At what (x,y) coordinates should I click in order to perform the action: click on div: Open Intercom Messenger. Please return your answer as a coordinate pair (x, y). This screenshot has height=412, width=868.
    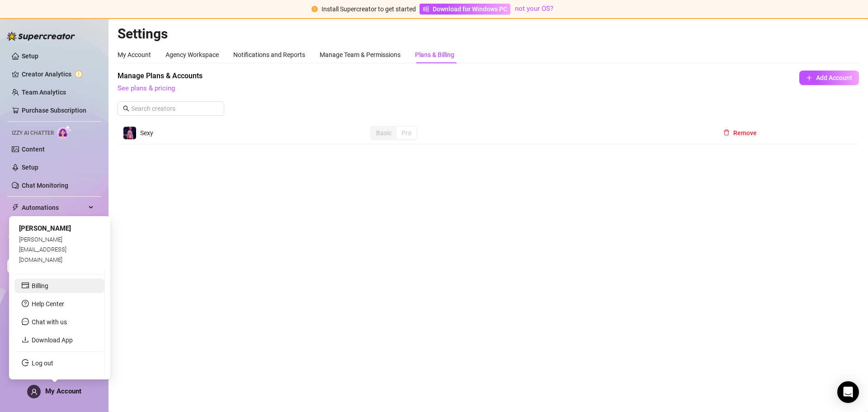
    Looking at the image, I should click on (847, 391).